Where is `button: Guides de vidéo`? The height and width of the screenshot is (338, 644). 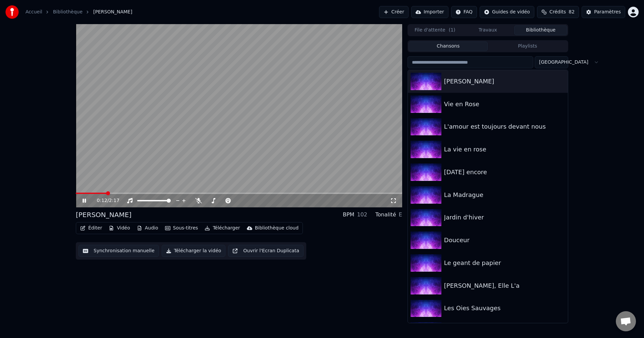 button: Guides de vidéo is located at coordinates (507, 12).